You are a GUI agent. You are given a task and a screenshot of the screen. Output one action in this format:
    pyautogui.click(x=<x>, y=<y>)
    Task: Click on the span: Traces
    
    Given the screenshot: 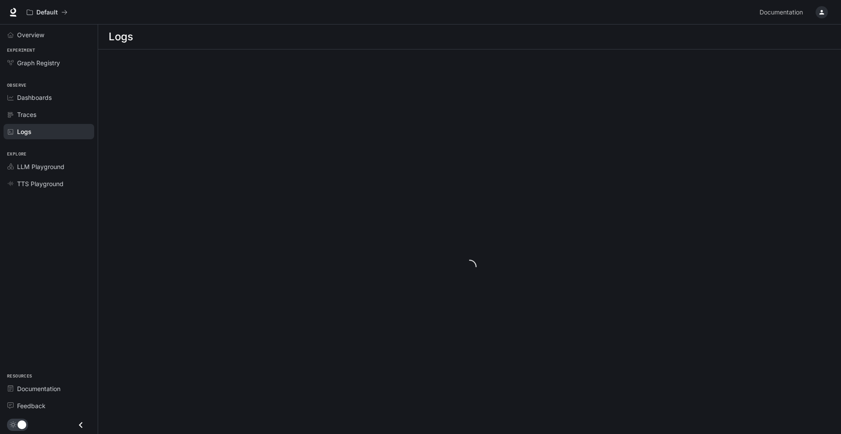 What is the action you would take?
    pyautogui.click(x=27, y=114)
    